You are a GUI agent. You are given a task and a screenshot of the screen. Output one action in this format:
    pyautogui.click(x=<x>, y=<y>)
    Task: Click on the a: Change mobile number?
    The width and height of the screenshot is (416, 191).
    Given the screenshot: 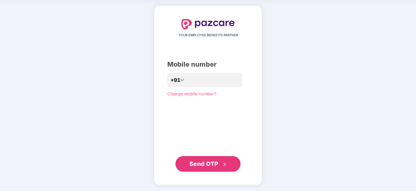 What is the action you would take?
    pyautogui.click(x=192, y=93)
    